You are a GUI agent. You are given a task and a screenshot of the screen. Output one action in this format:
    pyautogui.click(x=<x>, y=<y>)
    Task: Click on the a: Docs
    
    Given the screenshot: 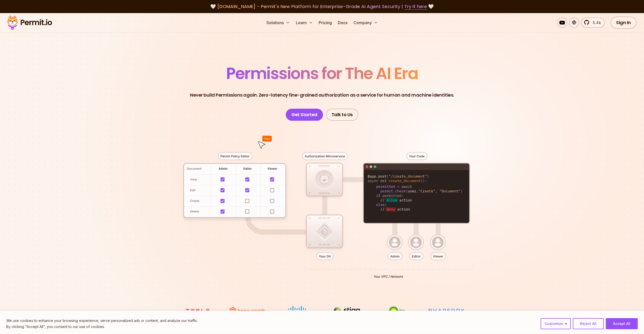 What is the action you would take?
    pyautogui.click(x=342, y=22)
    